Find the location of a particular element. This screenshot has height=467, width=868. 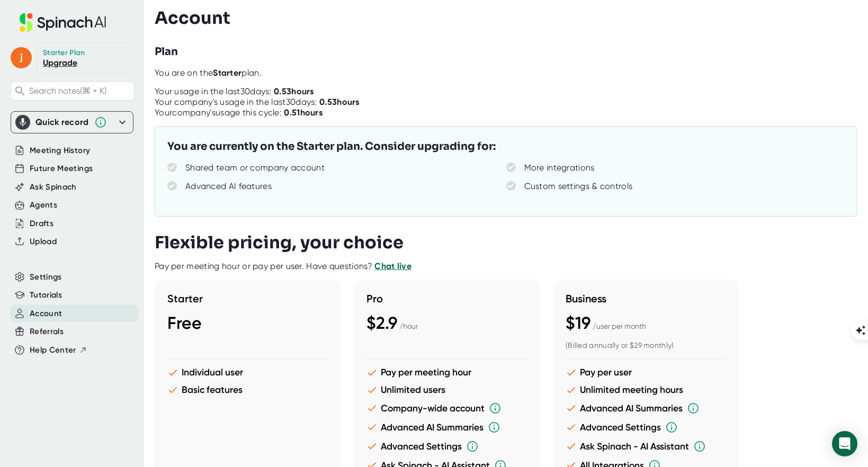

button: Help Center is located at coordinates (58, 349).